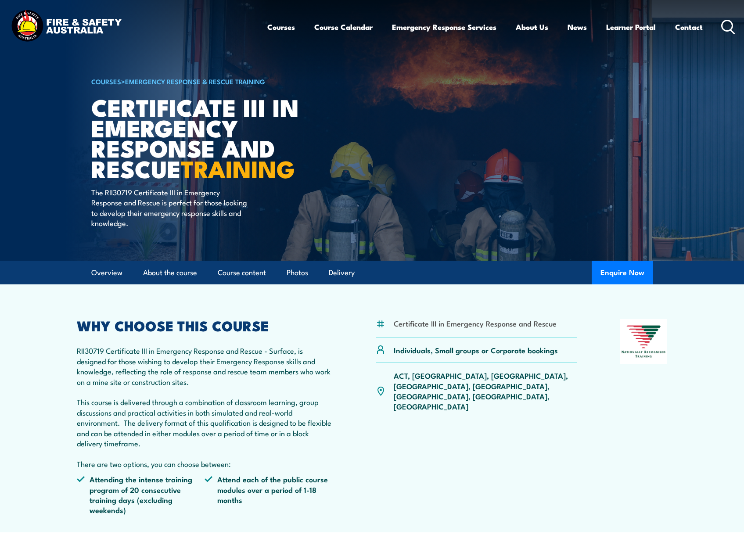 This screenshot has height=560, width=744. Describe the element at coordinates (205, 406) in the screenshot. I see `p: RII30719 Certificate III in Emergency Response and Rescue - Surface, is designed for those wishin...` at that location.